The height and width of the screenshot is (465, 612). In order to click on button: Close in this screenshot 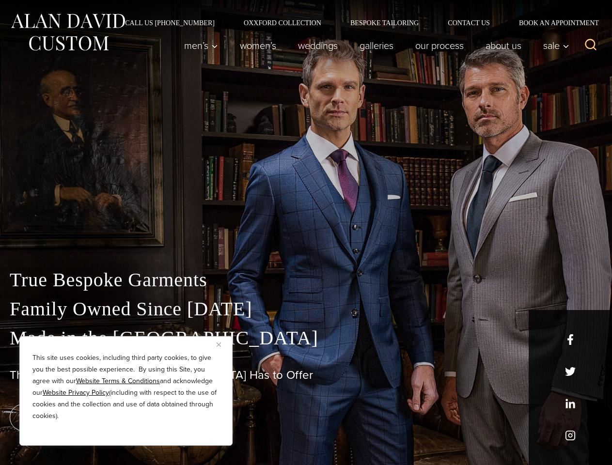, I will do `click(222, 345)`.